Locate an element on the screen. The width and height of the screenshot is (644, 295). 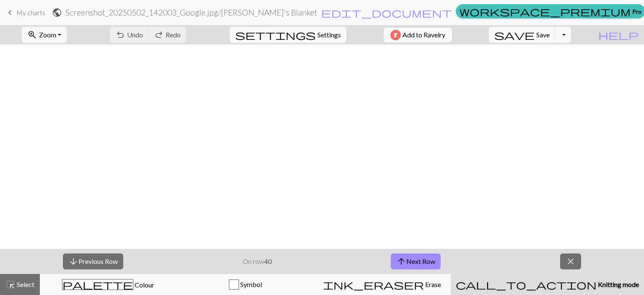
button: Knitting mode is located at coordinates (547, 285).